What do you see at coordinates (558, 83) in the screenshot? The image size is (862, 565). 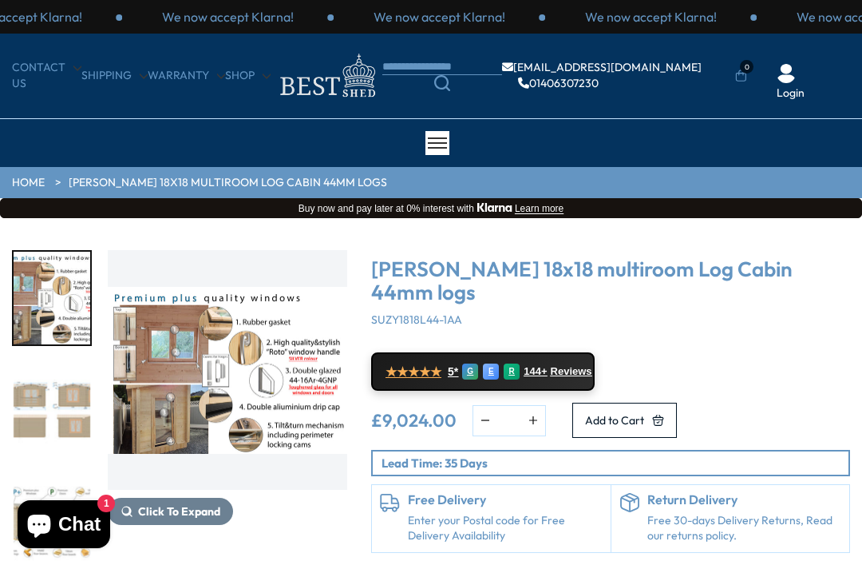 I see `a: 01406307230` at bounding box center [558, 83].